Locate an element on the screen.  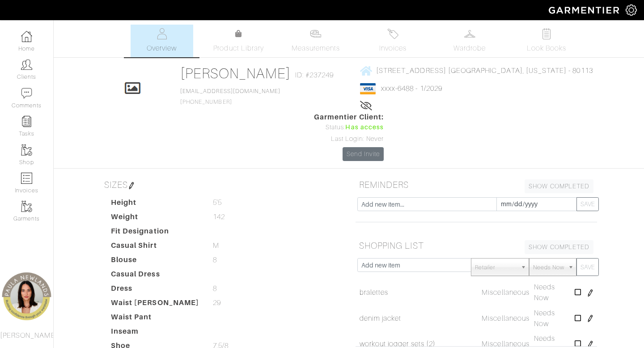
a: Wardrobe is located at coordinates (469, 41).